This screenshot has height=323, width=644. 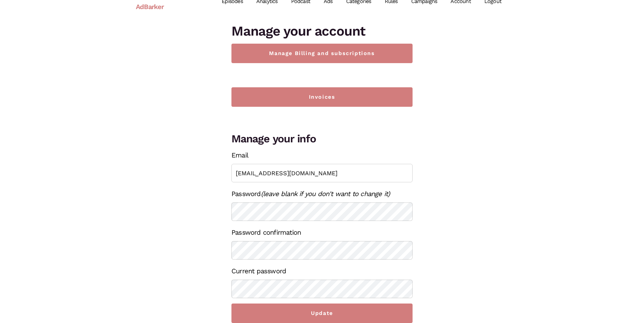 What do you see at coordinates (325, 194) in the screenshot?
I see `i: (leave blank if you don't want to change it)` at bounding box center [325, 194].